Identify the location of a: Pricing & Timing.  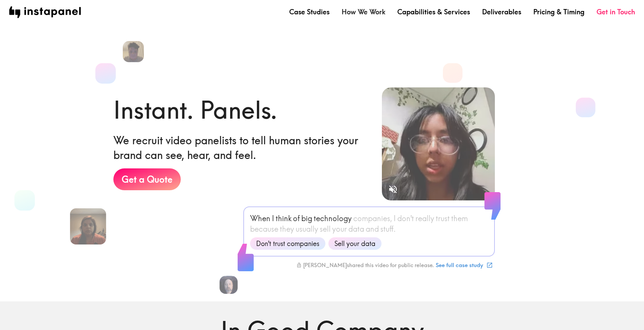
(559, 12).